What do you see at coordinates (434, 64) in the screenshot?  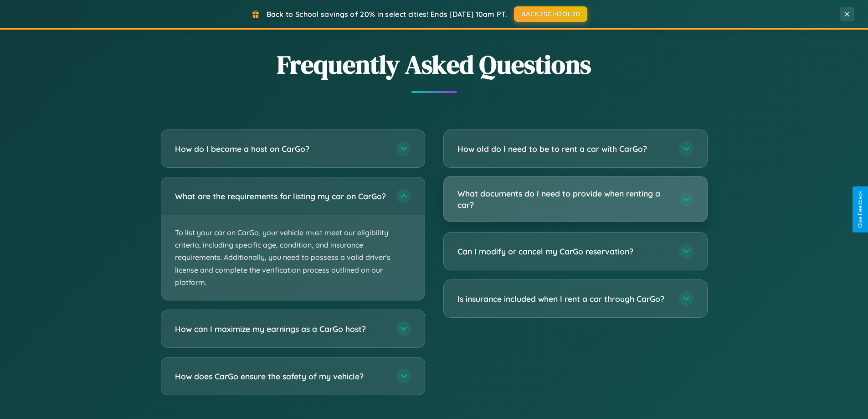 I see `h2: Frequently Asked Questions` at bounding box center [434, 64].